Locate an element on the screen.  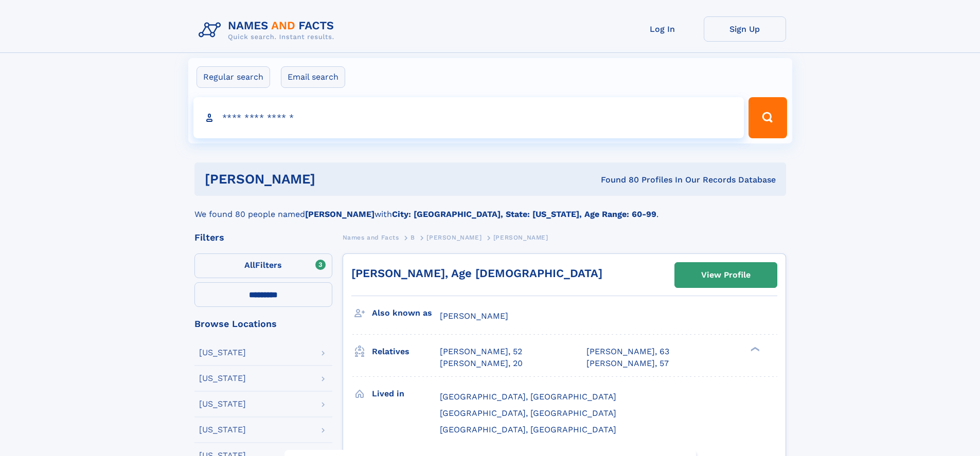
label: Filters is located at coordinates (263, 266).